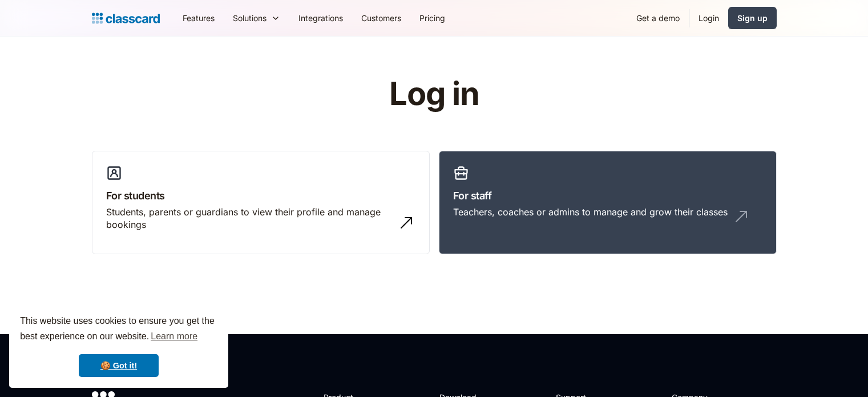 This screenshot has height=397, width=868. I want to click on a: Sign up, so click(752, 17).